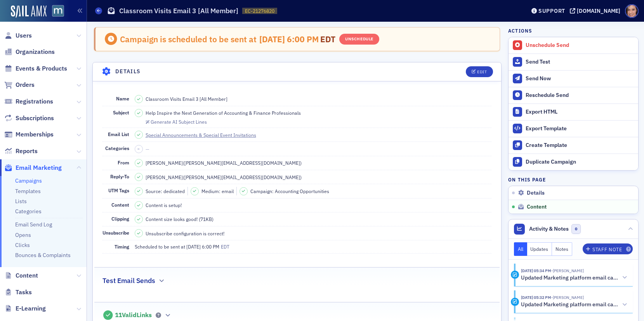  What do you see at coordinates (38, 168) in the screenshot?
I see `span: Email Marketing` at bounding box center [38, 168].